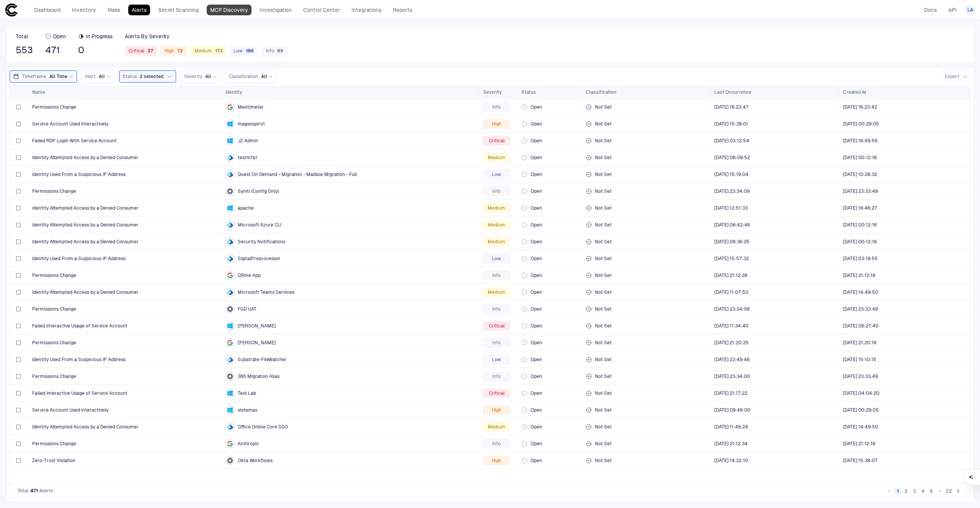 The width and height of the screenshot is (980, 508). What do you see at coordinates (262, 242) in the screenshot?
I see `span: Security Notifications` at bounding box center [262, 242].